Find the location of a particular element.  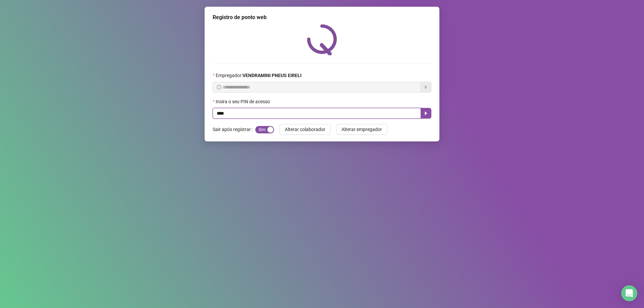

div: Open Intercom Messenger is located at coordinates (630, 293).